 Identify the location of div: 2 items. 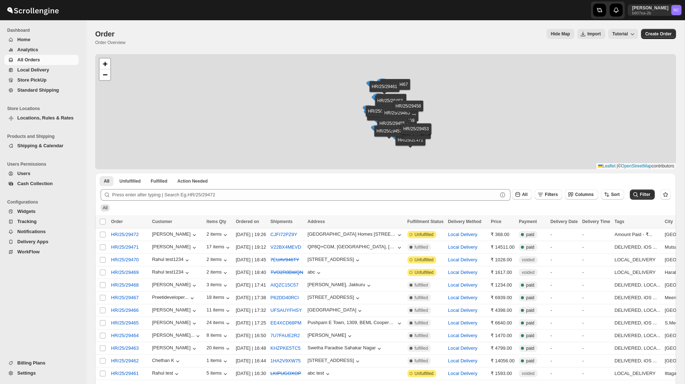
(218, 235).